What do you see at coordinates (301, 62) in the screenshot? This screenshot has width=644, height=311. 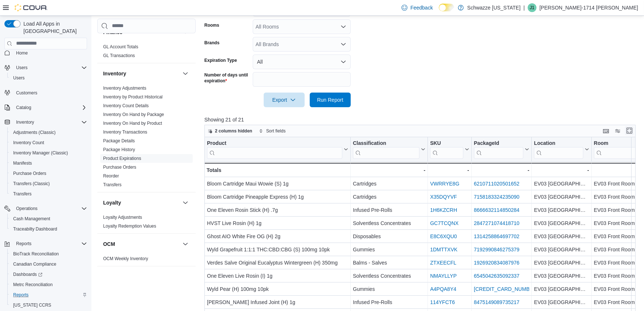 I see `button: All` at bounding box center [301, 62].